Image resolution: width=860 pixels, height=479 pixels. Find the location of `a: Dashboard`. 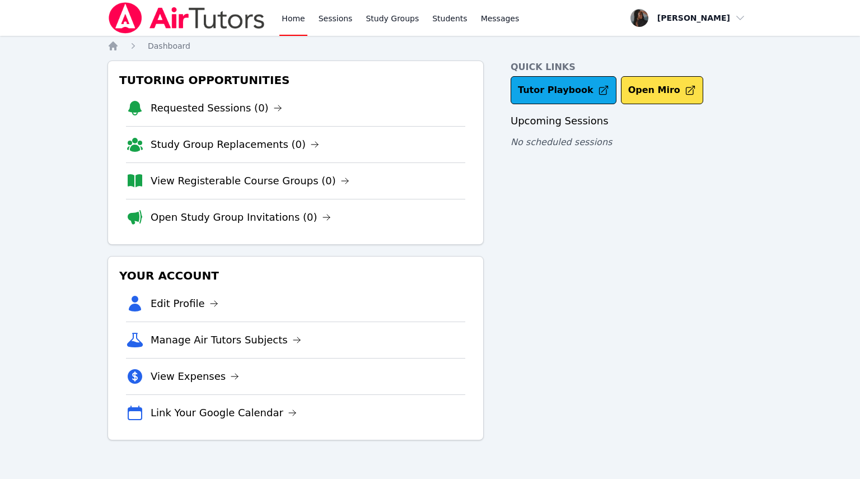

a: Dashboard is located at coordinates (169, 46).